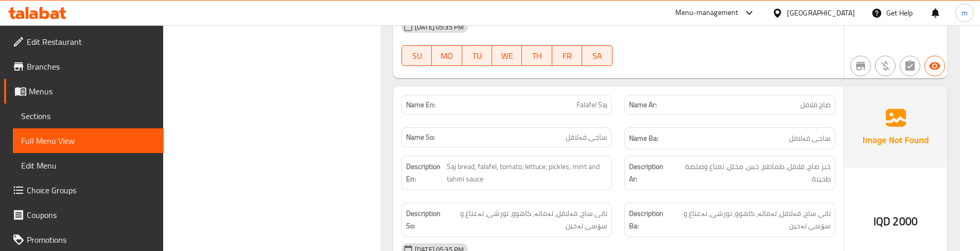 Image resolution: width=980 pixels, height=251 pixels. Describe the element at coordinates (537, 56) in the screenshot. I see `span: TH` at that location.